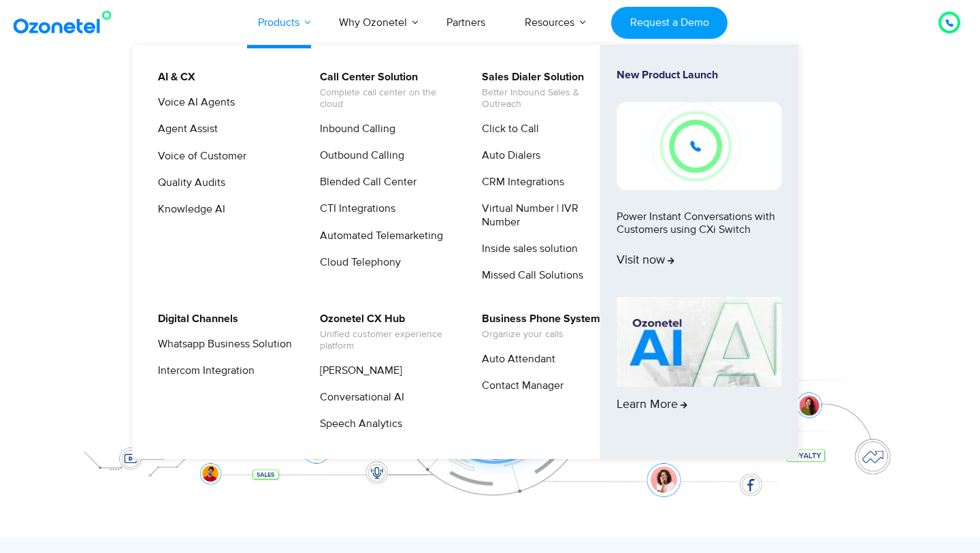 The height and width of the screenshot is (553, 980). Describe the element at coordinates (546, 215) in the screenshot. I see `a: Virtual Number | IVR Number` at that location.